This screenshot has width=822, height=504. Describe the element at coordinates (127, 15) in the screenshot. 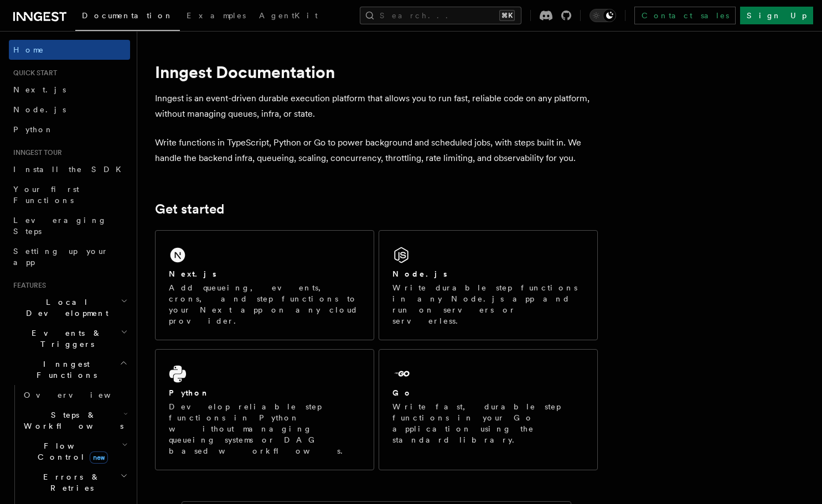

I see `span: Documentation` at that location.